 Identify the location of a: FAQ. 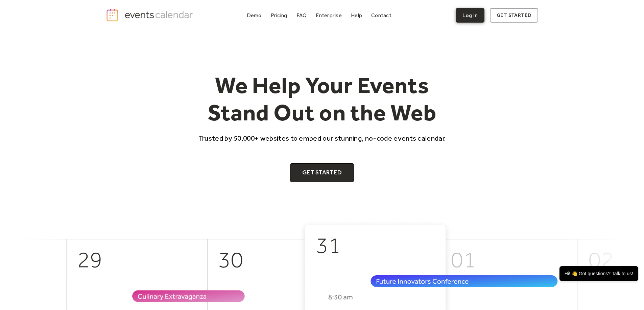
(301, 15).